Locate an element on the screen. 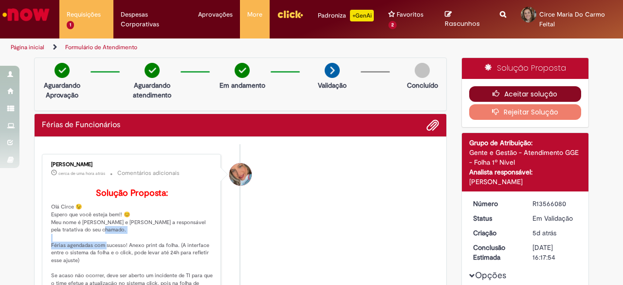 This screenshot has height=285, width=623. div: Padroniza is located at coordinates (346, 16).